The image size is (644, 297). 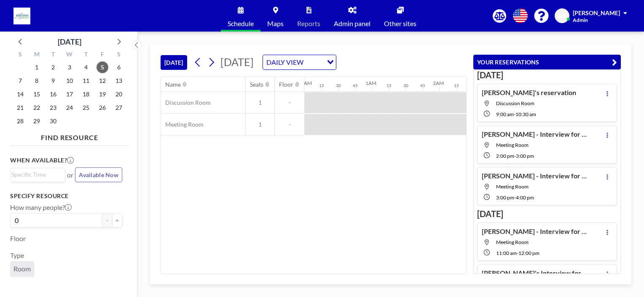 I want to click on span: AP, so click(x=562, y=16).